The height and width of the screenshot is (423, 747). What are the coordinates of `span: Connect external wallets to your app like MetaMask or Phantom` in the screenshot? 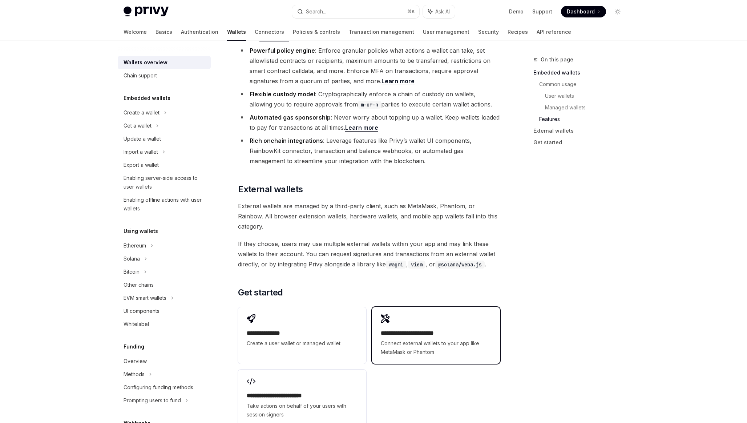 It's located at (436, 347).